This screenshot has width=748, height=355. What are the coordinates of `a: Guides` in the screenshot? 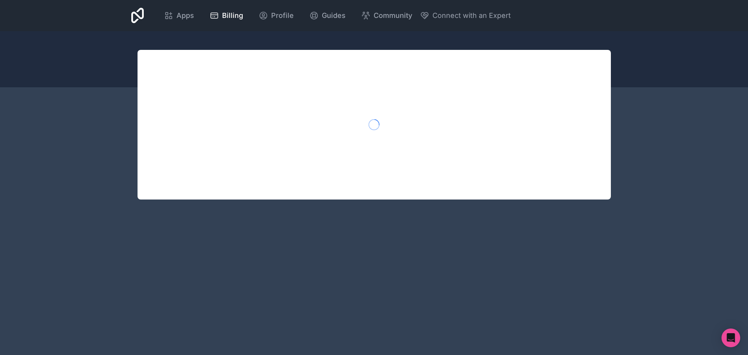 It's located at (327, 16).